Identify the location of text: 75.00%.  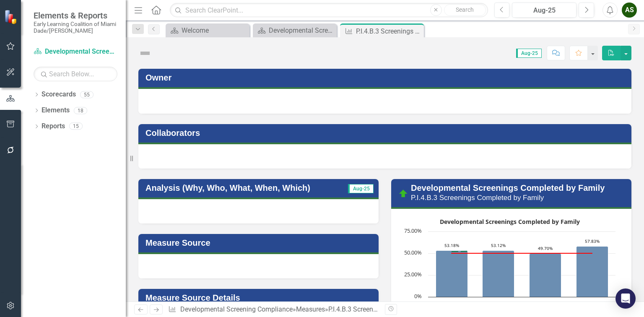
(413, 231).